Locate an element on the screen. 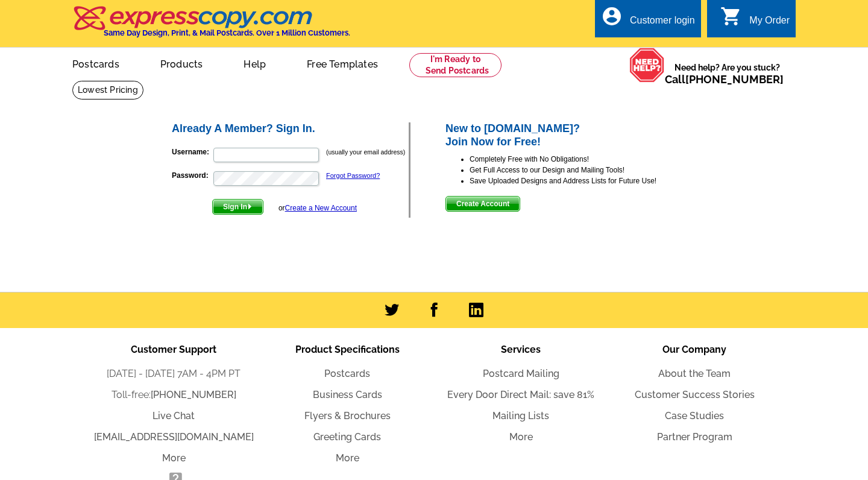  a: Same Day Design, Print, & Mail Postcards. Over 1 Million Customers. is located at coordinates (211, 26).